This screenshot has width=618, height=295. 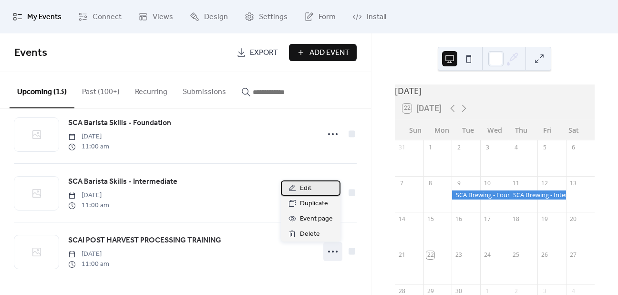 I want to click on div: 10, so click(x=487, y=183).